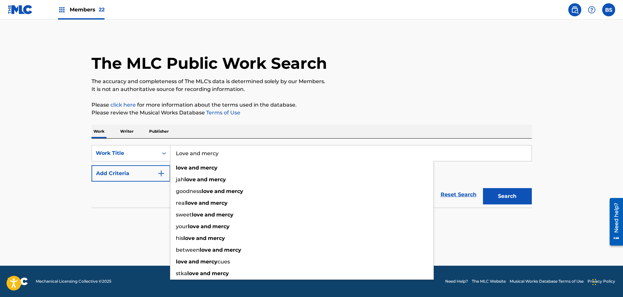 This screenshot has width=623, height=297. Describe the element at coordinates (123, 104) in the screenshot. I see `a: click here` at that location.